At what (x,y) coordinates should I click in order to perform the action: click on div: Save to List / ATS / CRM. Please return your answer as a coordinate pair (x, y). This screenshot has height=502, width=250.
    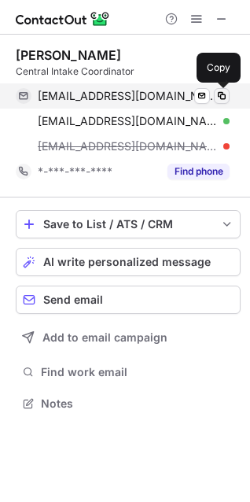
    Looking at the image, I should click on (128, 224).